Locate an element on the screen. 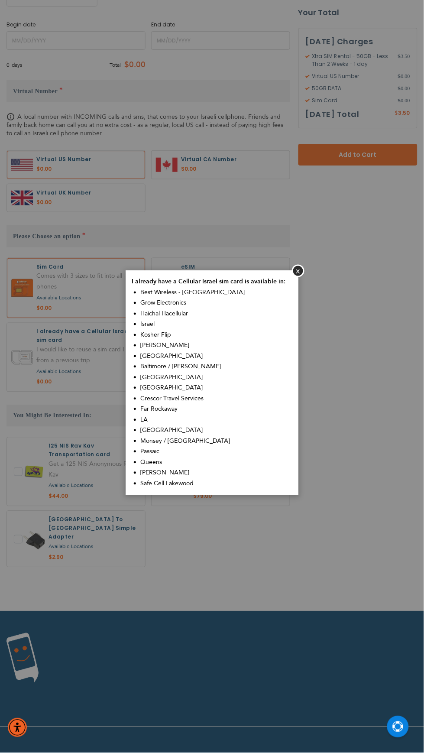  div: Accessibility Menu is located at coordinates (17, 728).